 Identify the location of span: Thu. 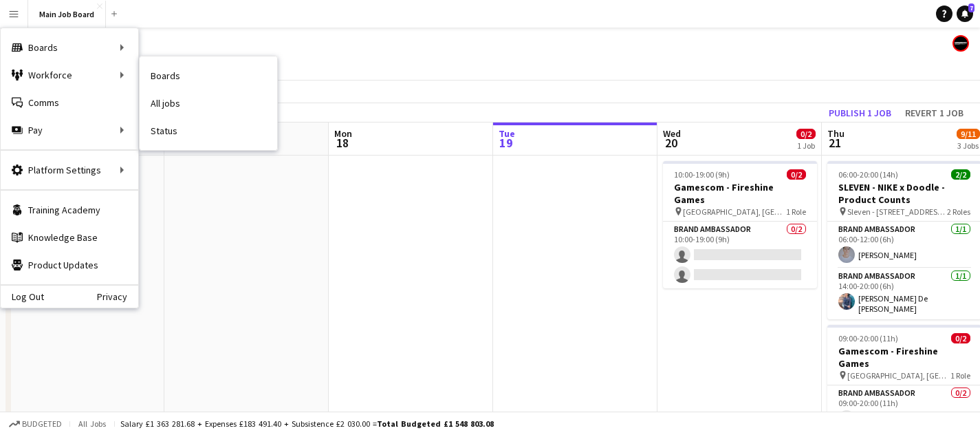
(836, 134).